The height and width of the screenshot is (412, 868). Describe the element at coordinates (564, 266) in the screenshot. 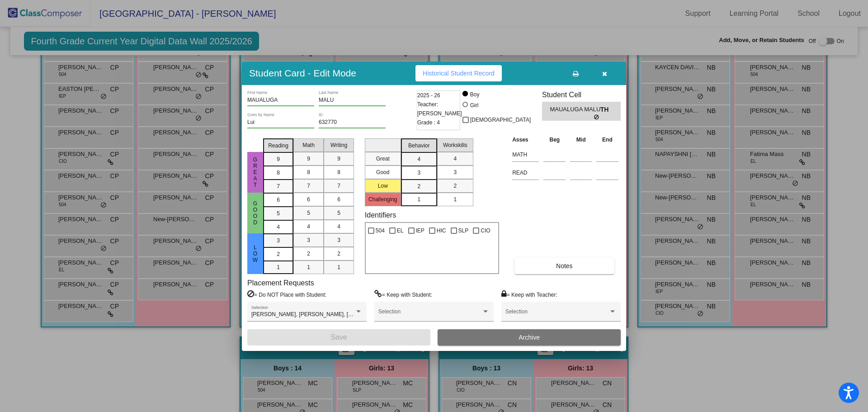

I see `span: Notes` at that location.